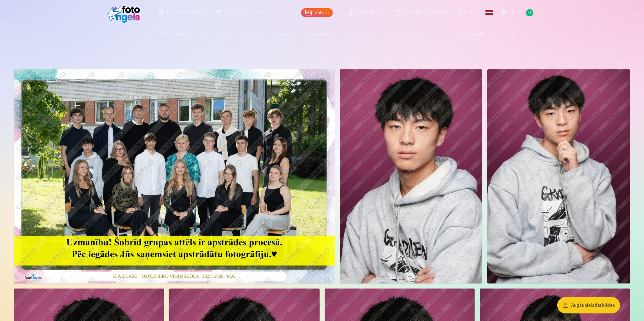 The width and height of the screenshot is (644, 321). What do you see at coordinates (517, 12) in the screenshot?
I see `span: Grozs` at bounding box center [517, 12].